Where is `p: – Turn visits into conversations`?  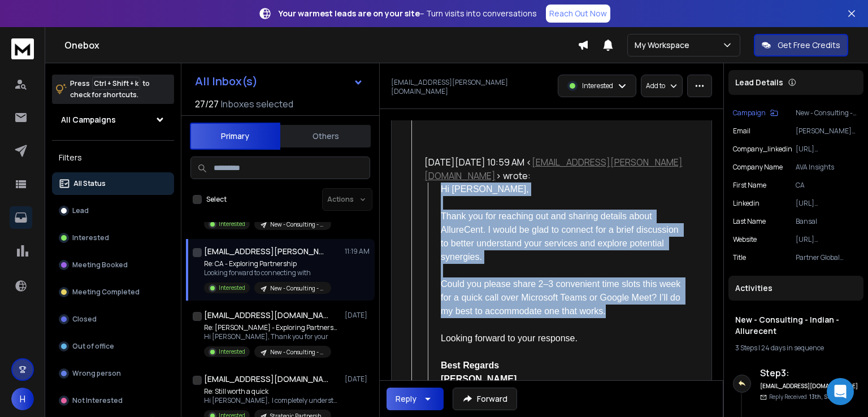
p: – Turn visits into conversations is located at coordinates (407, 14).